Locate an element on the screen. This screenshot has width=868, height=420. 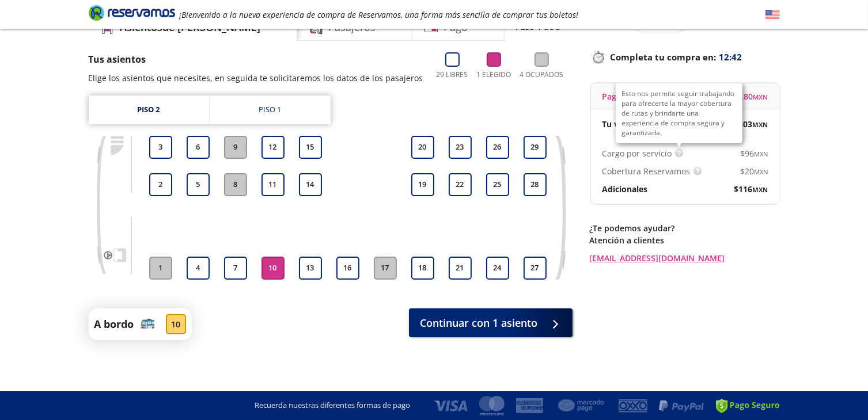
a: Piso 1 is located at coordinates (270, 110).